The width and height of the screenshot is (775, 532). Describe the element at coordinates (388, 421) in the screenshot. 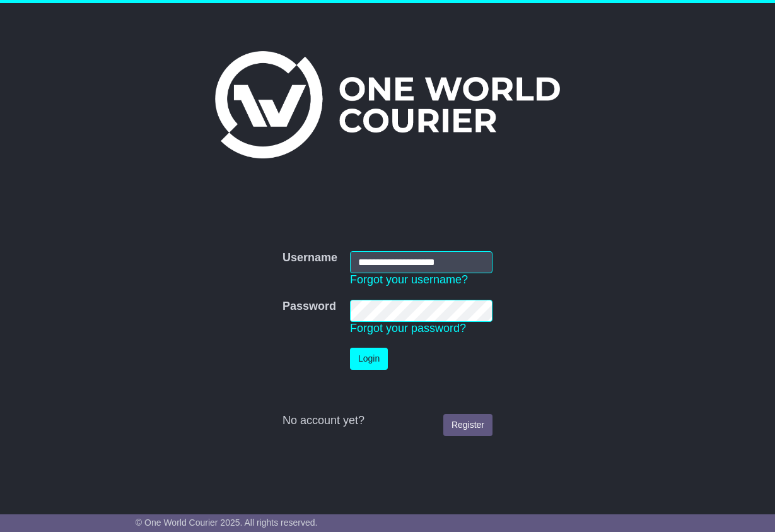

I see `div: No account yet?` at that location.